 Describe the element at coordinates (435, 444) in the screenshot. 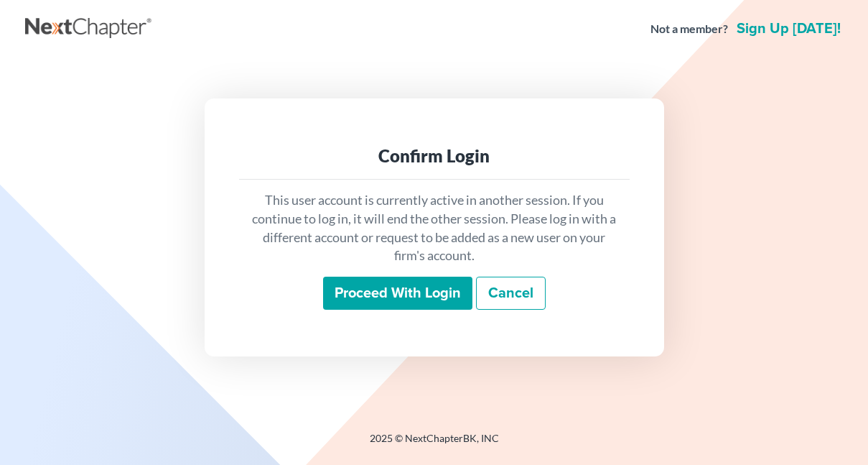

I see `div: 2025 © NextChapterBK, INC` at that location.